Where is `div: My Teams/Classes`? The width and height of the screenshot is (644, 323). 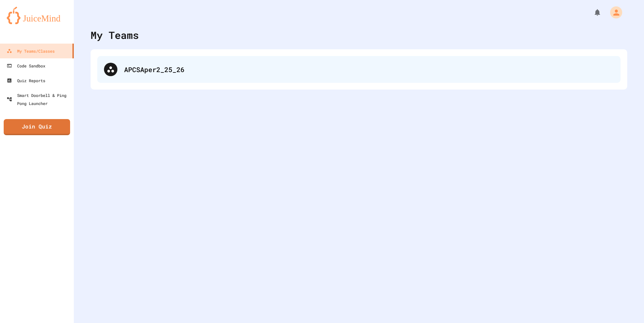 div: My Teams/Classes is located at coordinates (31, 51).